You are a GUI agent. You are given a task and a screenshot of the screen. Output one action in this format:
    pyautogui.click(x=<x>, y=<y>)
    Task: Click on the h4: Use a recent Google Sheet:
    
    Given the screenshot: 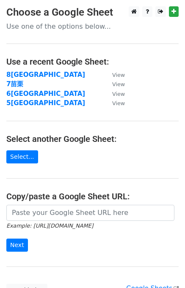 What is the action you would take?
    pyautogui.click(x=92, y=62)
    